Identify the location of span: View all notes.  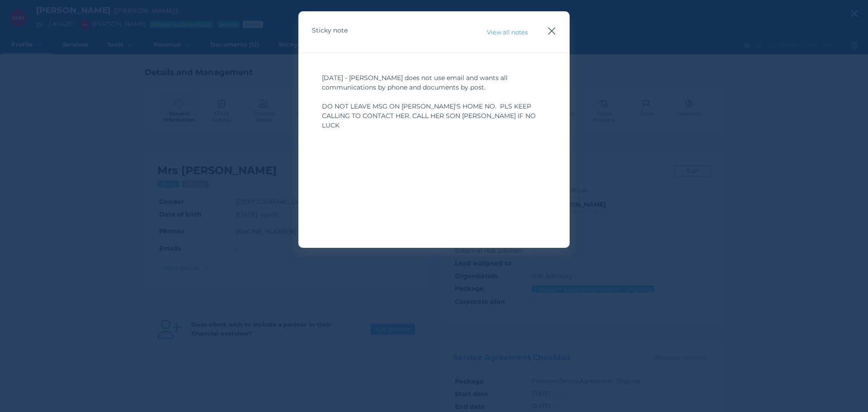
(507, 32).